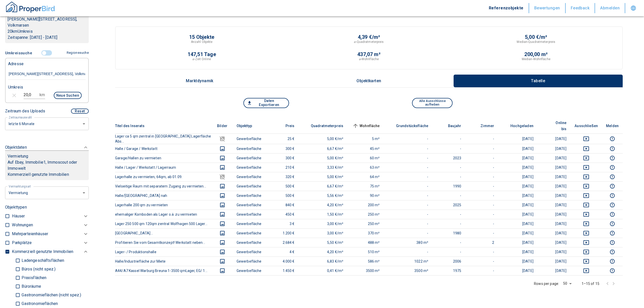  Describe the element at coordinates (366, 204) in the screenshot. I see `td: 200 m²` at that location.